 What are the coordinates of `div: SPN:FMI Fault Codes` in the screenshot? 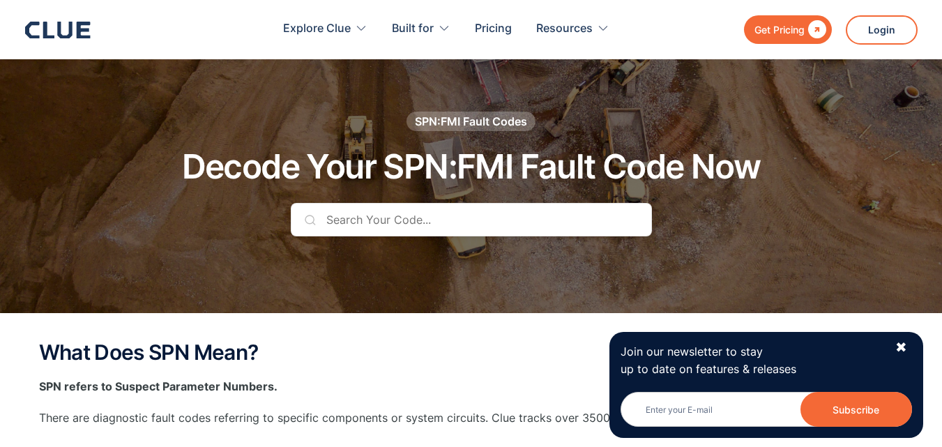 It's located at (471, 121).